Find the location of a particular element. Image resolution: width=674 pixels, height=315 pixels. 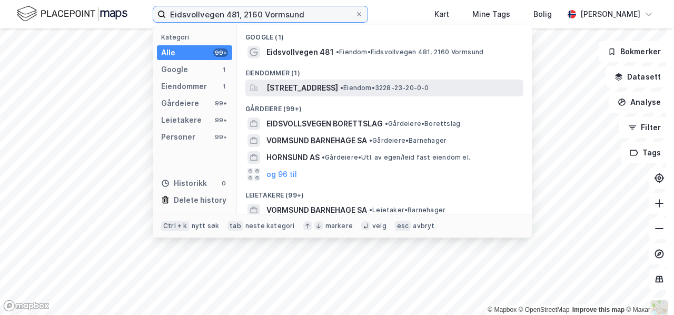

div: Kart is located at coordinates (442, 14).